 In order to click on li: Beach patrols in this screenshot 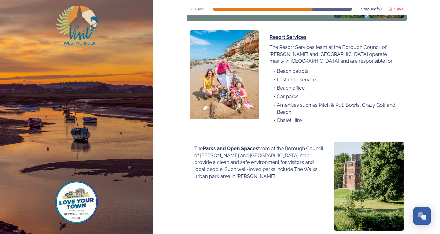, I will do `click(334, 71)`.